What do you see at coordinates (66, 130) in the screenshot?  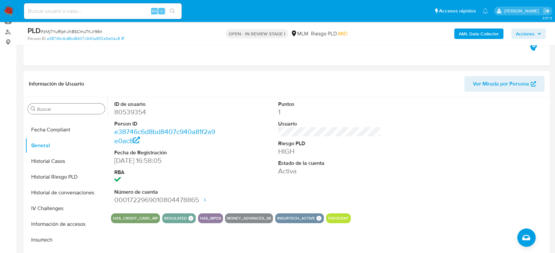 I see `button: Fecha Compliant` at bounding box center [66, 130].